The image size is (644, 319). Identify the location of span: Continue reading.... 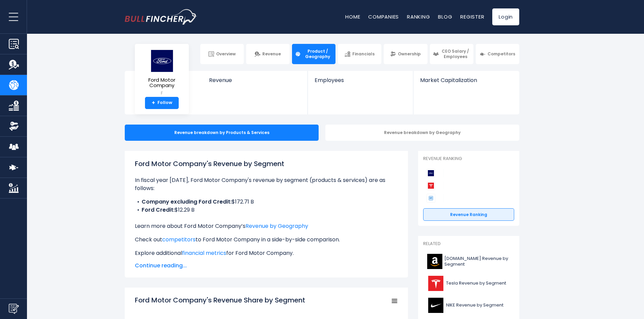
(266, 266).